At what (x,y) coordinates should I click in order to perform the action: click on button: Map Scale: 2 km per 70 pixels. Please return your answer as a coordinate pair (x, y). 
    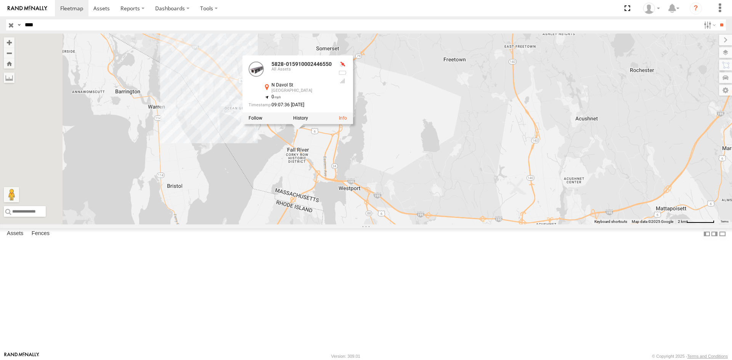
    Looking at the image, I should click on (696, 222).